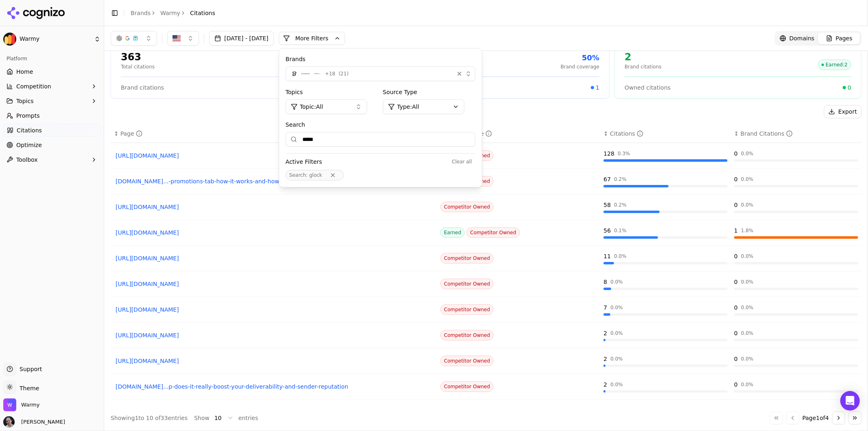 Image resolution: width=868 pixels, height=431 pixels. I want to click on div: 8, so click(605, 281).